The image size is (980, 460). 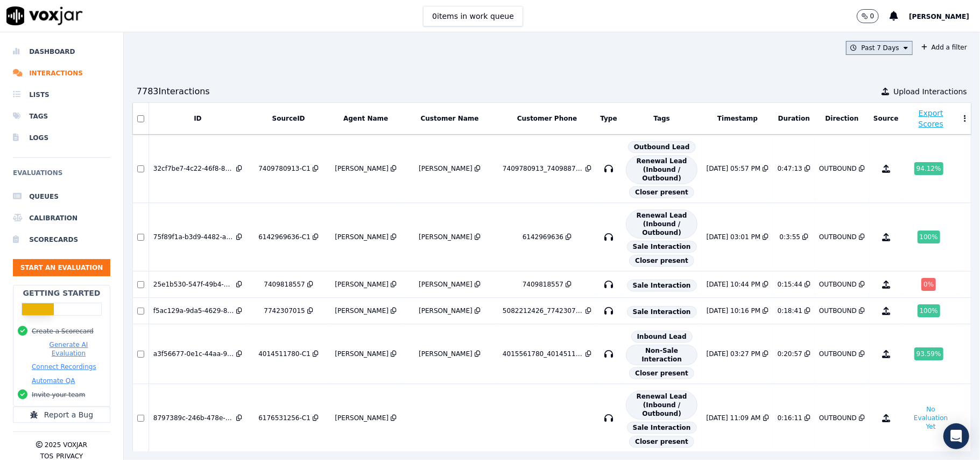 What do you see at coordinates (53, 381) in the screenshot?
I see `button: Automate QA` at bounding box center [53, 381].